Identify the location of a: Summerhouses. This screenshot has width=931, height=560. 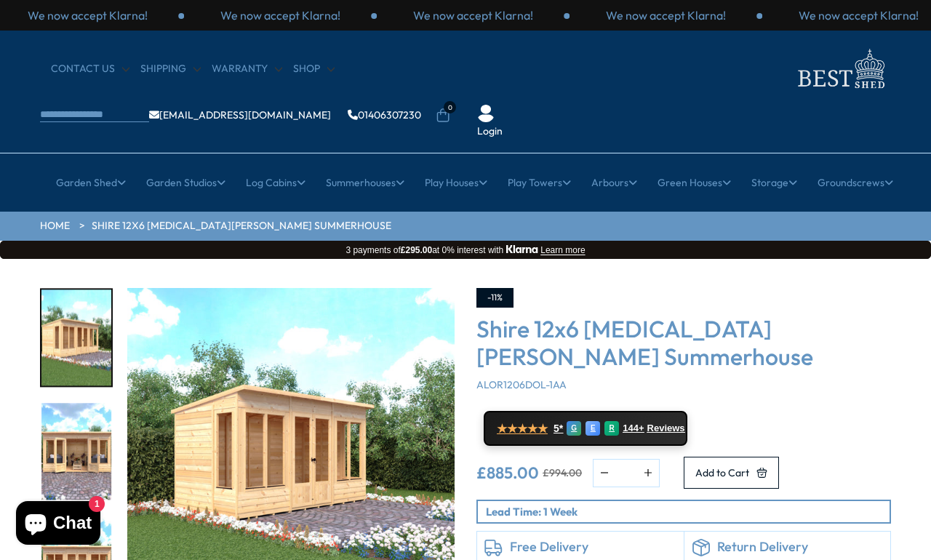
(365, 183).